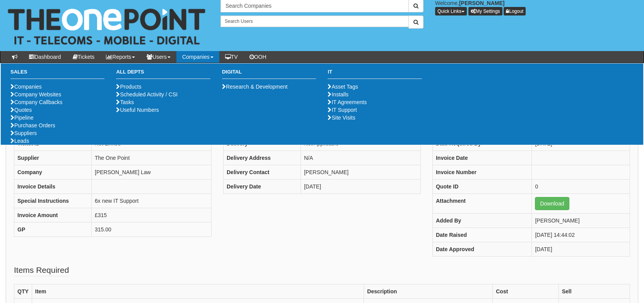  Describe the element at coordinates (315, 21) in the screenshot. I see `input: Search Users` at that location.